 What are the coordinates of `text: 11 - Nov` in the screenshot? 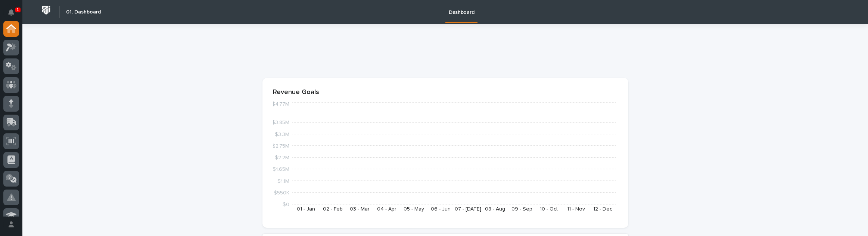 It's located at (576, 209).